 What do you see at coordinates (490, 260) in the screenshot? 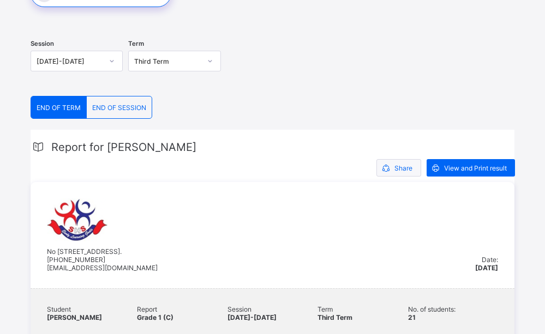
I see `span: Date:` at bounding box center [490, 260].